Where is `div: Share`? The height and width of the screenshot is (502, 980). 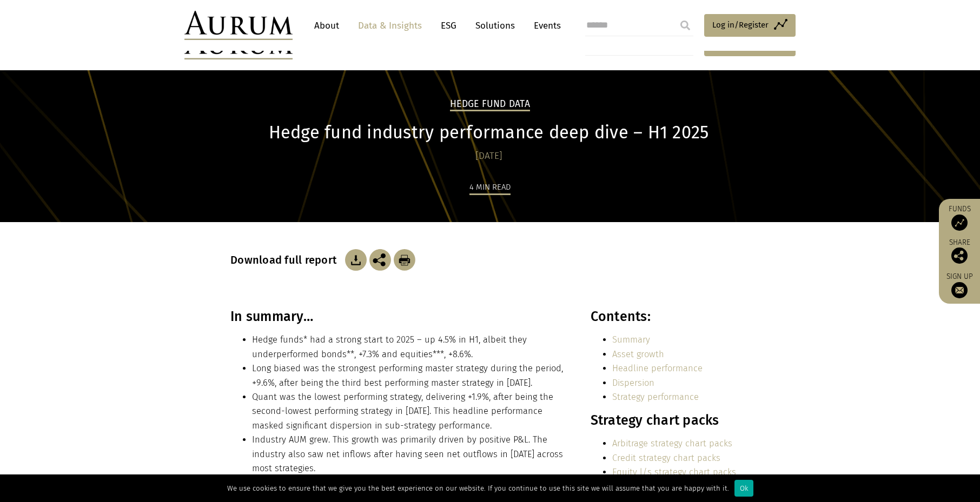 div: Share is located at coordinates (959, 251).